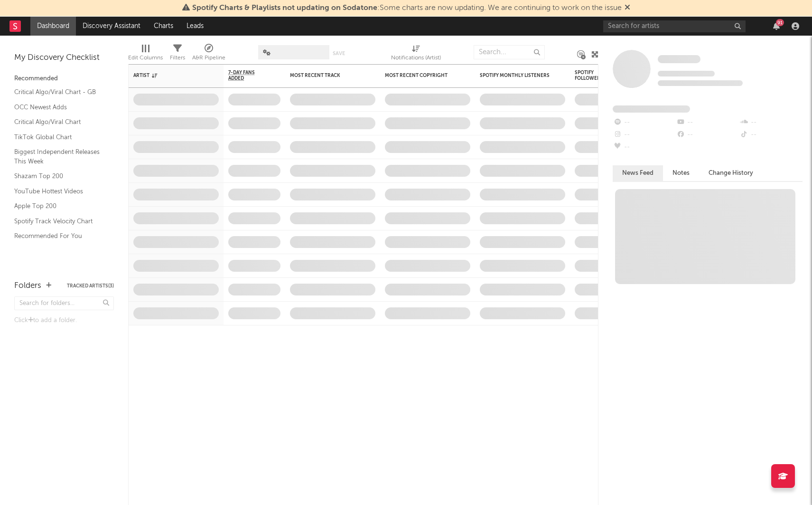 The image size is (812, 505). Describe the element at coordinates (64, 321) in the screenshot. I see `div: Click to add a folder.` at that location.